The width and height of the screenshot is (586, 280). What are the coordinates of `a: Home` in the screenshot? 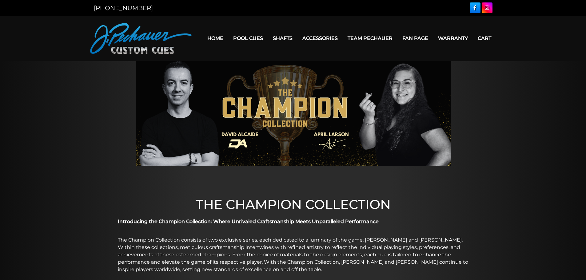 It's located at (215, 38).